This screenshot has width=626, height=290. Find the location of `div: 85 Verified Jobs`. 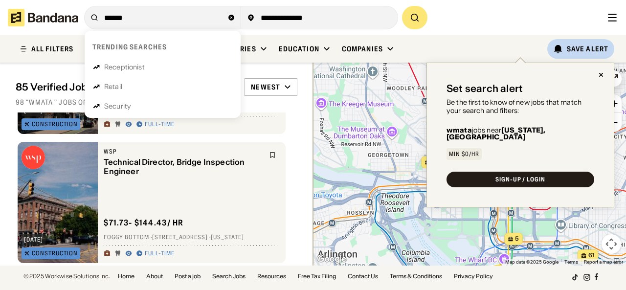

div: 85 Verified Jobs is located at coordinates (94, 87).